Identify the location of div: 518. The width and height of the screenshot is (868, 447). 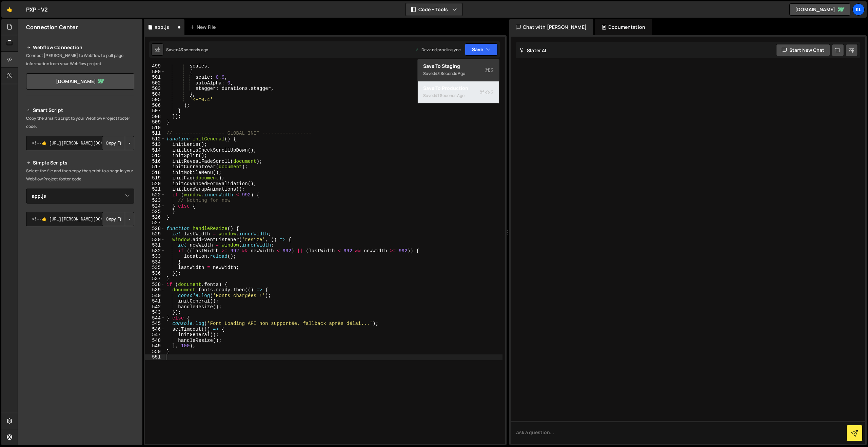
(155, 173).